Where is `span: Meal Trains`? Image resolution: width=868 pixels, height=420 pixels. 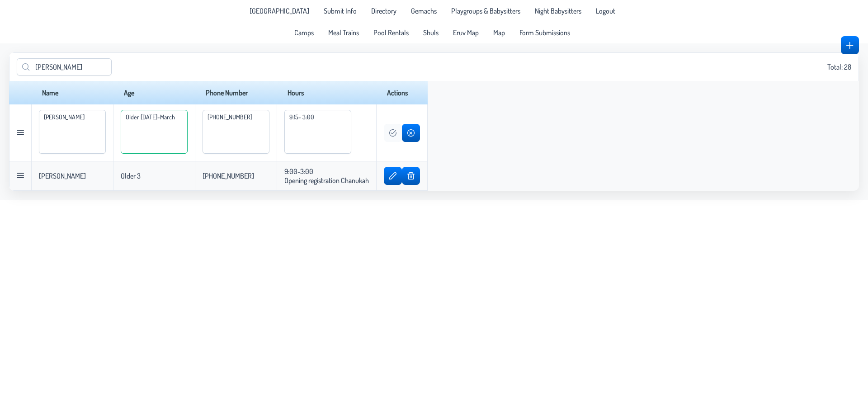 span: Meal Trains is located at coordinates (344, 33).